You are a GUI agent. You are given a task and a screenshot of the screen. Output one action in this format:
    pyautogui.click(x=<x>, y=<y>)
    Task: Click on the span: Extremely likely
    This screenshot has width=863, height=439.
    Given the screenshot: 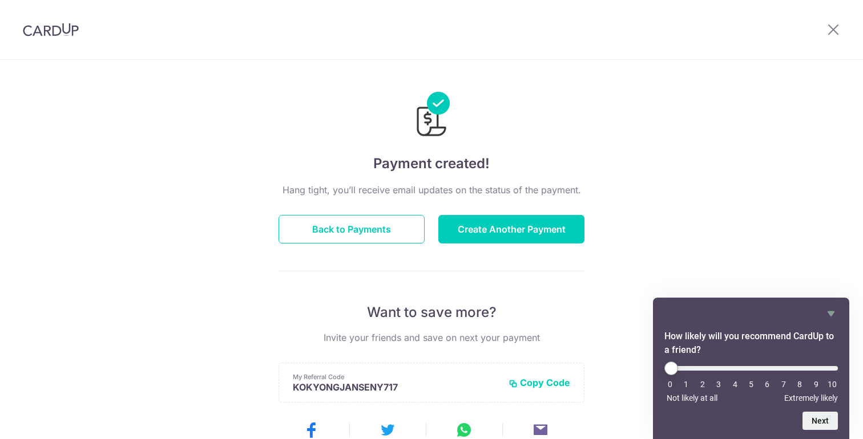 What is the action you would take?
    pyautogui.click(x=811, y=398)
    